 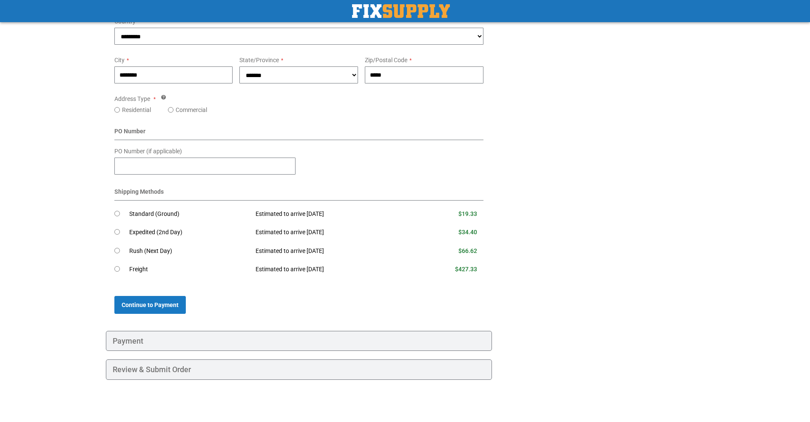 What do you see at coordinates (401, 11) in the screenshot?
I see `a: store logo` at bounding box center [401, 11].